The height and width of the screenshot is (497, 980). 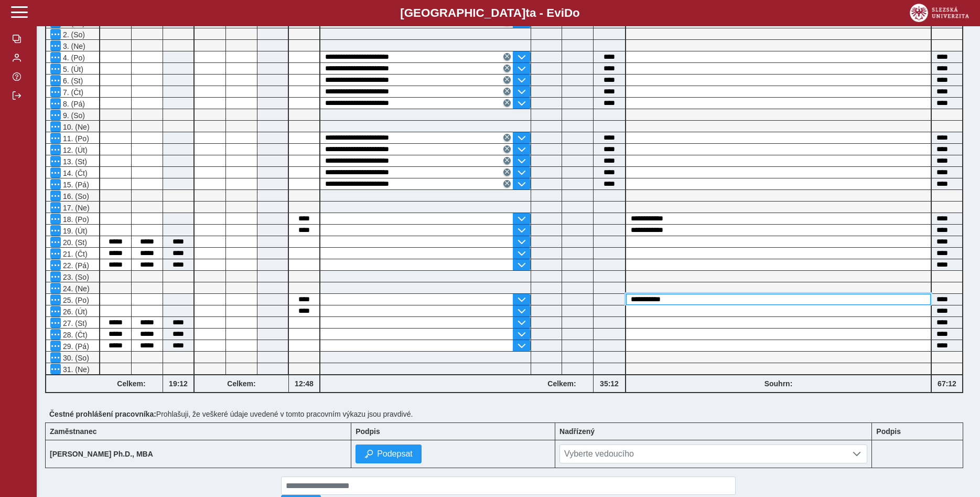 What do you see at coordinates (947, 383) in the screenshot?
I see `b: 67:12` at bounding box center [947, 383].